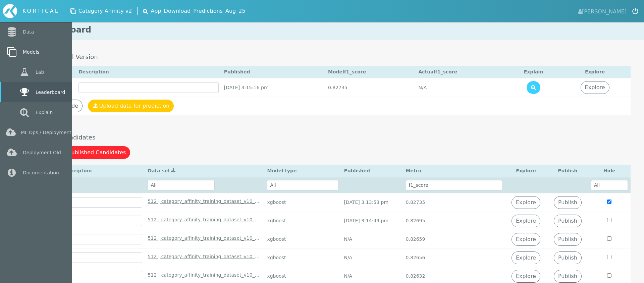 This screenshot has width=644, height=283. Describe the element at coordinates (609, 171) in the screenshot. I see `th: Hide` at that location.